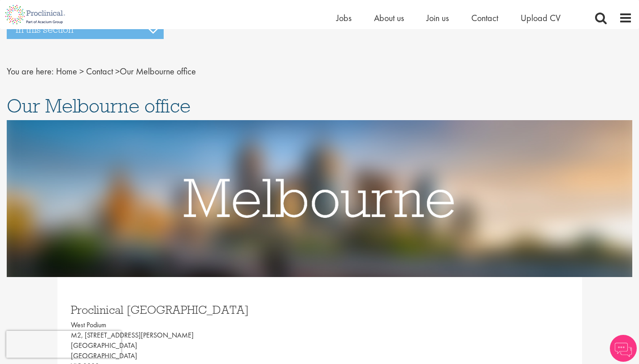 The height and width of the screenshot is (364, 639). What do you see at coordinates (438, 18) in the screenshot?
I see `span: Join us` at bounding box center [438, 18].